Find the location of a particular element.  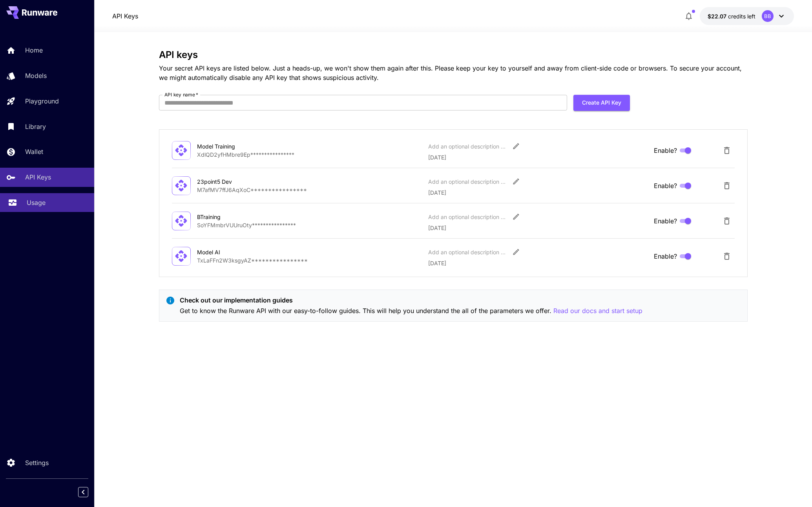

button: Collapse sidebar is located at coordinates (83, 492).